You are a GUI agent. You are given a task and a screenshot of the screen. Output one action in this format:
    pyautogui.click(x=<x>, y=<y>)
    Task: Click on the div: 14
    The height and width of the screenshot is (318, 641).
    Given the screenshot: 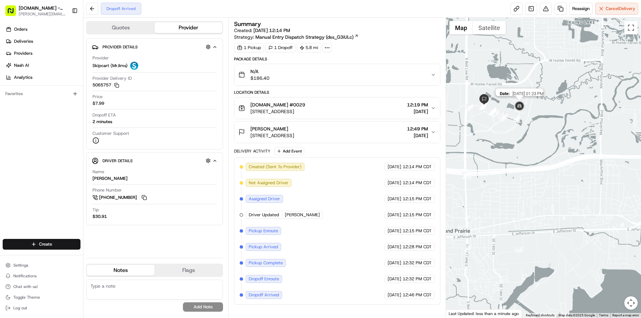 What is the action you would take?
    pyautogui.click(x=502, y=116)
    